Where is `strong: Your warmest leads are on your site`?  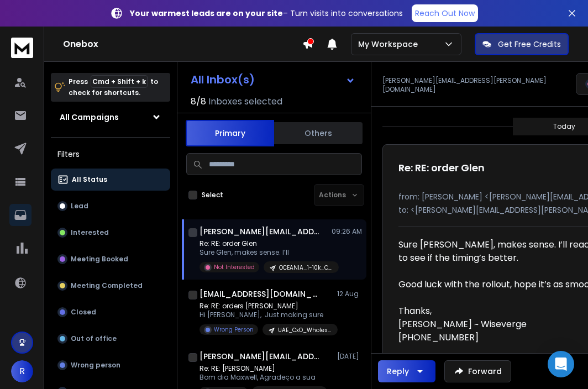
strong: Your warmest leads are on your site is located at coordinates (206, 13).